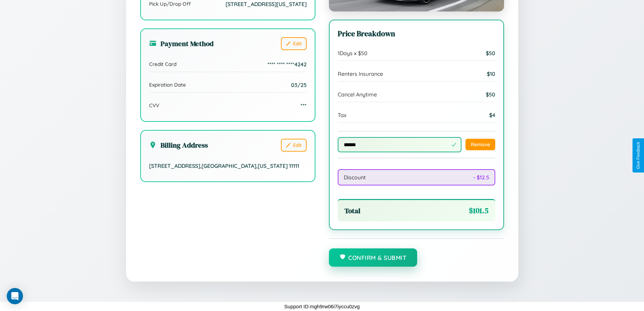 This screenshot has width=644, height=311. What do you see at coordinates (168, 85) in the screenshot?
I see `span: Expiration Date` at bounding box center [168, 85].